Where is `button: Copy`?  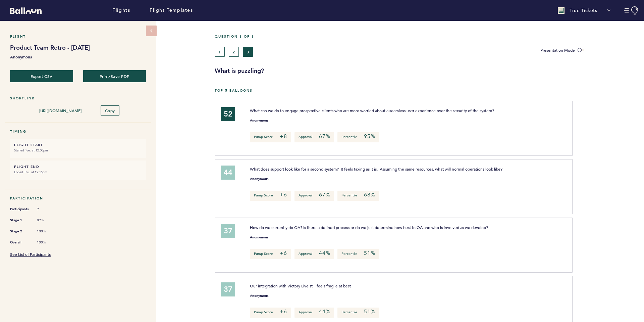
button: Copy is located at coordinates (110, 110).